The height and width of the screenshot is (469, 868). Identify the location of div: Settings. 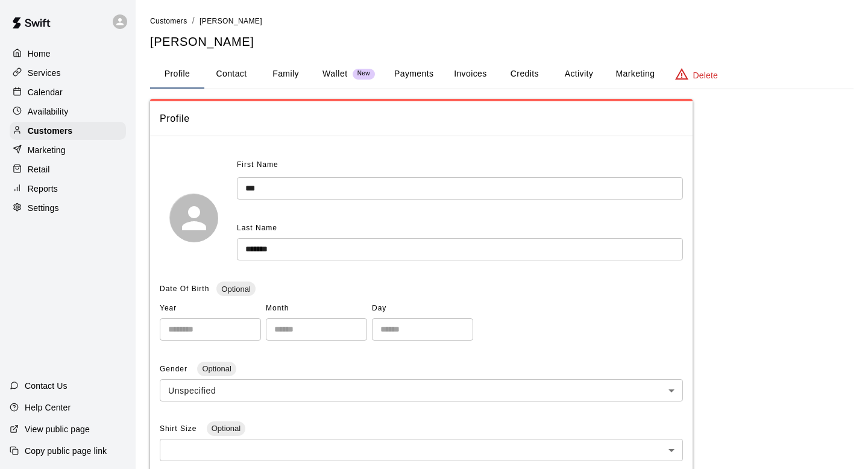
(67, 208).